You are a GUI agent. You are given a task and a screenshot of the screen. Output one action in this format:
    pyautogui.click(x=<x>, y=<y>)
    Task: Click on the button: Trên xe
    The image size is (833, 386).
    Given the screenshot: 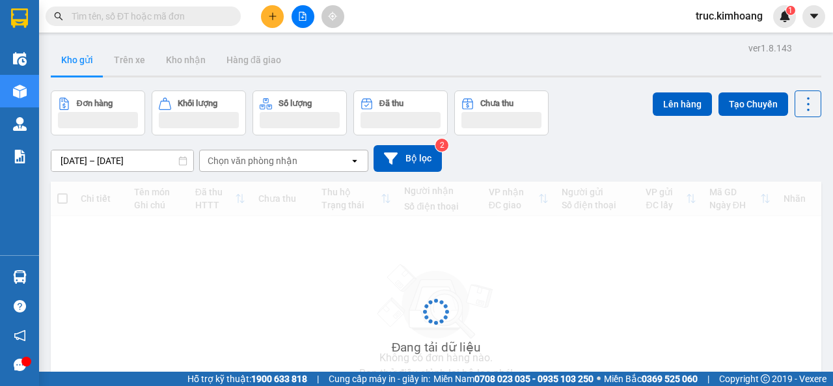 What is the action you would take?
    pyautogui.click(x=130, y=60)
    